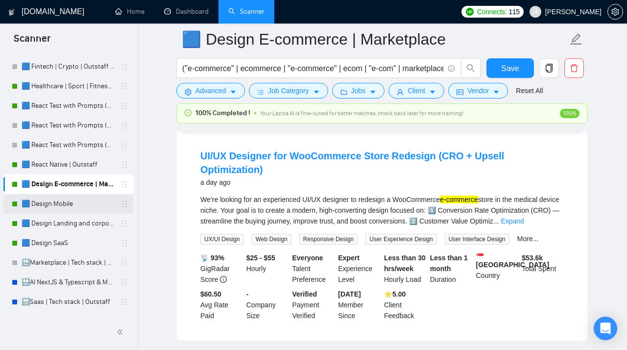 The width and height of the screenshot is (627, 350). Describe the element at coordinates (349, 258) in the screenshot. I see `b: Expert` at that location.